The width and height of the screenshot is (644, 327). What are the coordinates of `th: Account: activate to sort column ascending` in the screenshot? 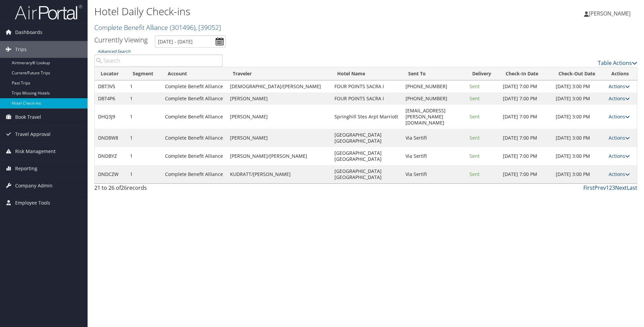 It's located at (194, 73).